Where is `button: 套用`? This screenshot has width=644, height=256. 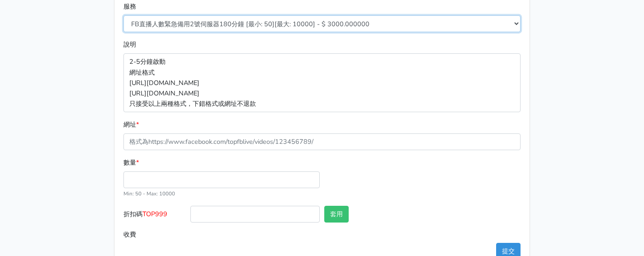 button: 套用 is located at coordinates (337, 214).